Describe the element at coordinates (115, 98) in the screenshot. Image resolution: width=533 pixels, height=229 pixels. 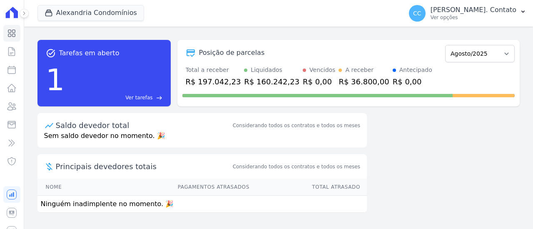
I see `a: Ver tarefas east` at that location.